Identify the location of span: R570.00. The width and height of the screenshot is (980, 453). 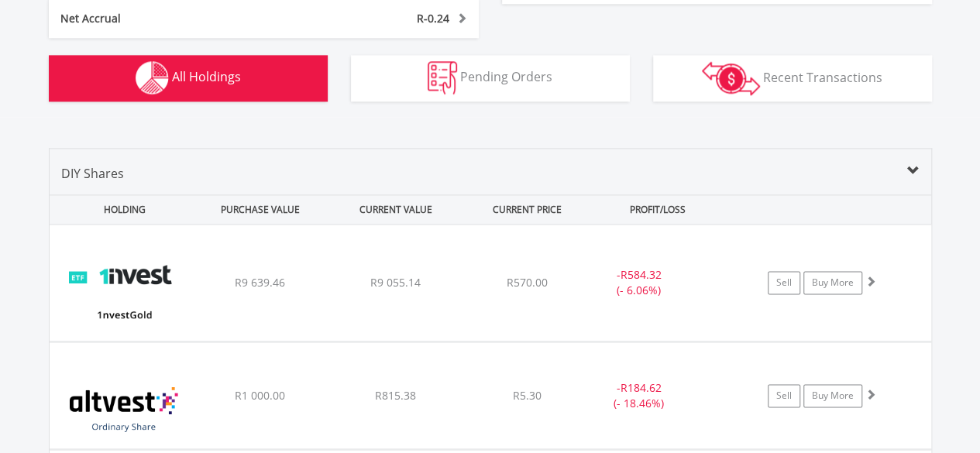
(526, 282).